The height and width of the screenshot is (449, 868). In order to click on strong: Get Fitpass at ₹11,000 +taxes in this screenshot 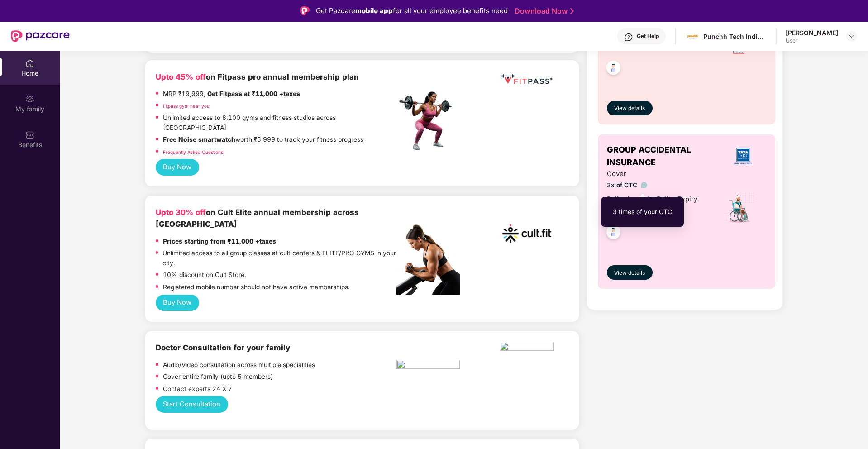, I will do `click(253, 93)`.